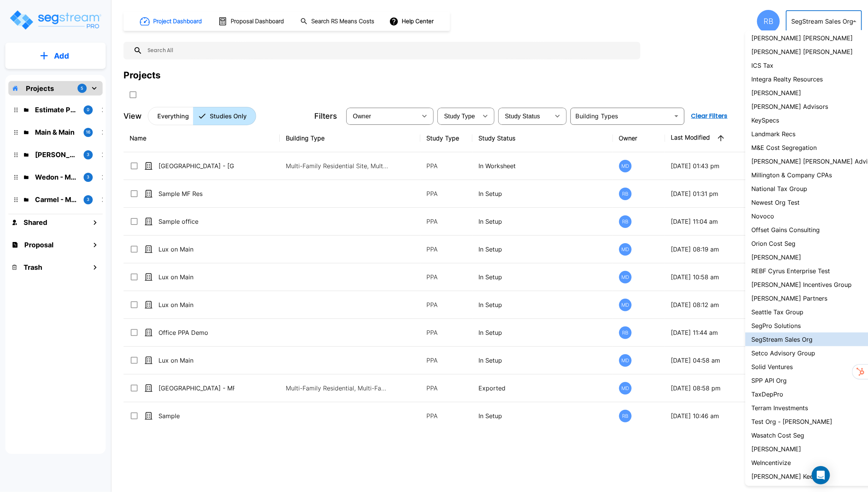  I want to click on p: TaxDepPro, so click(767, 394).